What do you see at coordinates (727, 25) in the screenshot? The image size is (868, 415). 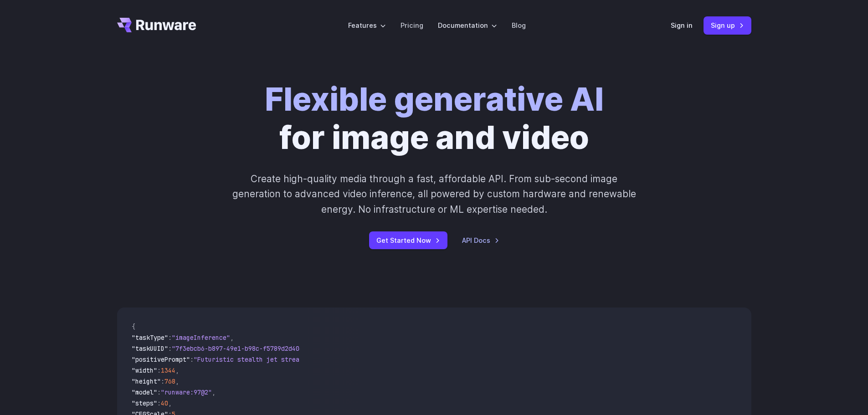 I see `a: Sign up` at bounding box center [727, 25].